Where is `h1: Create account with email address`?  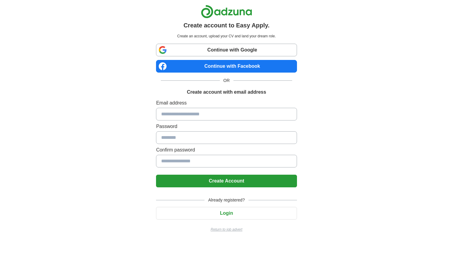 h1: Create account with email address is located at coordinates (226, 92).